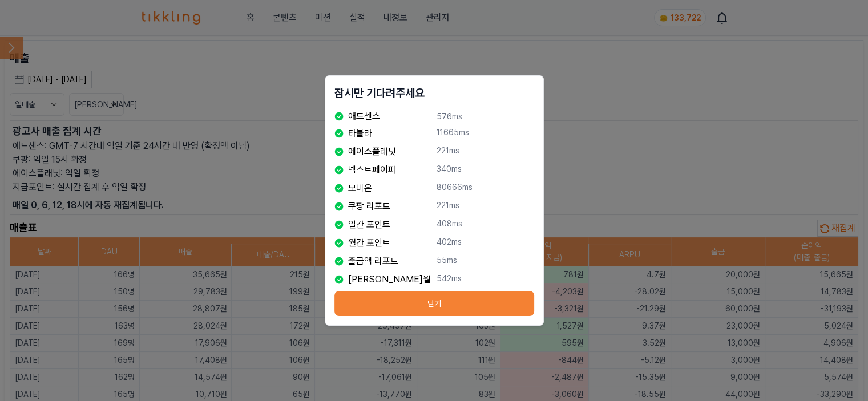 The width and height of the screenshot is (868, 401). Describe the element at coordinates (485, 261) in the screenshot. I see `p: 55ms` at that location.